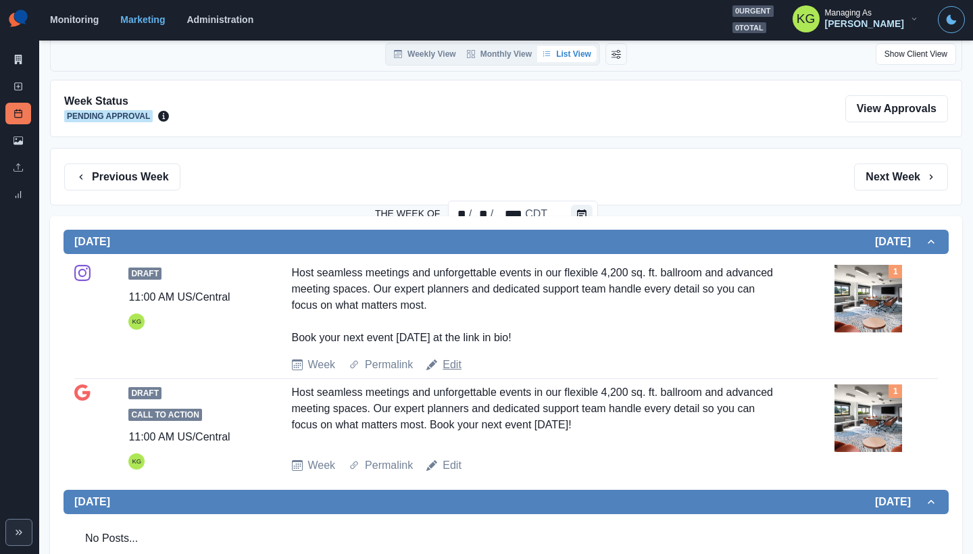 The width and height of the screenshot is (973, 554). Describe the element at coordinates (116, 101) in the screenshot. I see `h2: Week Status` at that location.